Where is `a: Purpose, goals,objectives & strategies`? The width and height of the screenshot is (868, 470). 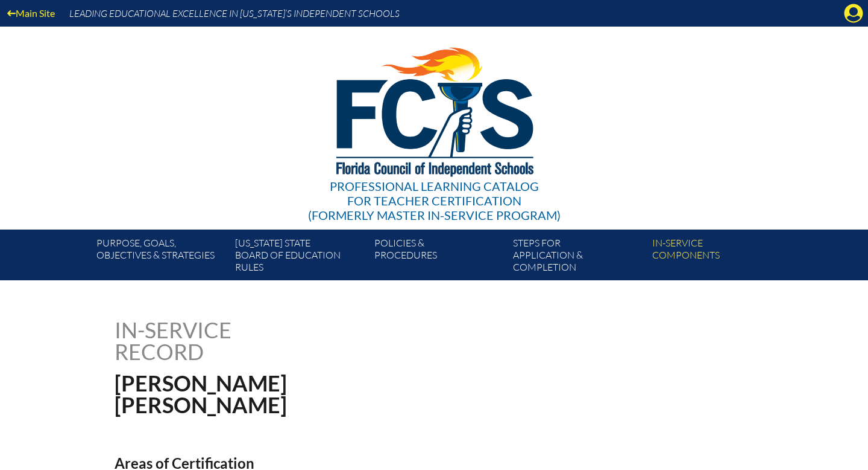
a: Purpose, goals,objectives & strategies is located at coordinates (161, 257).